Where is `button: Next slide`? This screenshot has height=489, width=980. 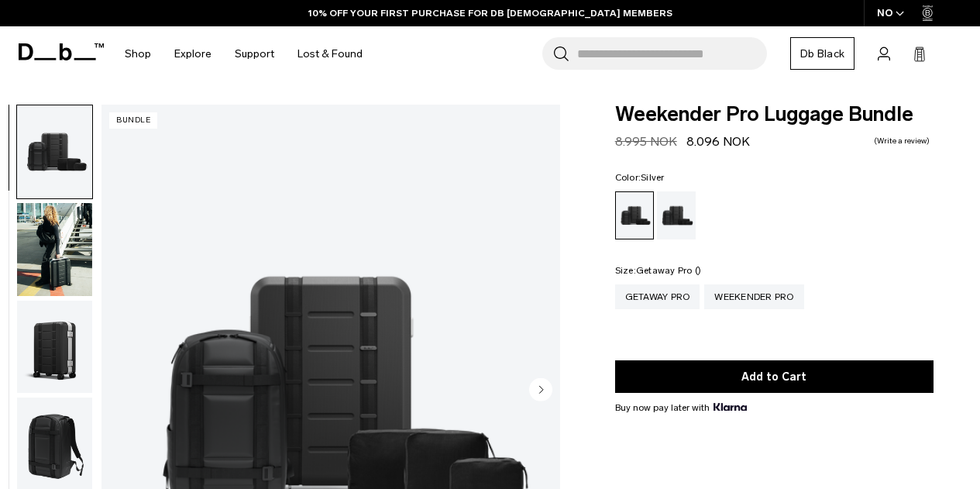 button: Next slide is located at coordinates (541, 391).